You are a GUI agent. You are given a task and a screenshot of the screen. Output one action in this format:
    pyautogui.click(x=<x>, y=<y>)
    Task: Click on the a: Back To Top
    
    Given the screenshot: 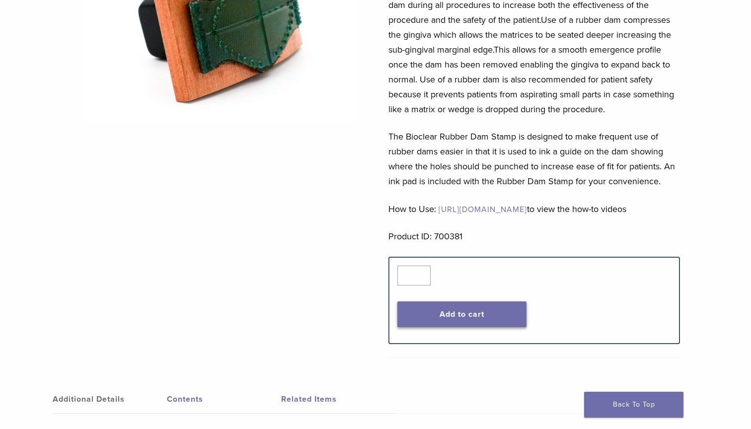 What is the action you would take?
    pyautogui.click(x=634, y=405)
    